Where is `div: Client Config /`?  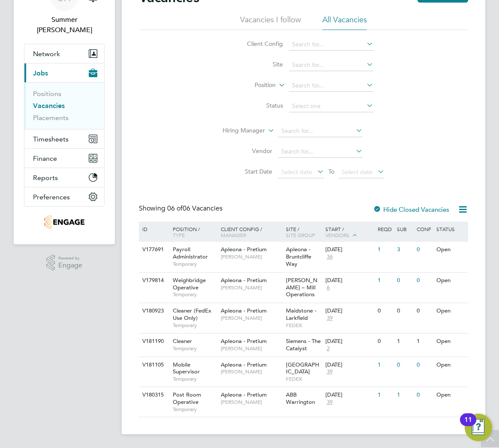
div: Client Config / is located at coordinates (251, 232).